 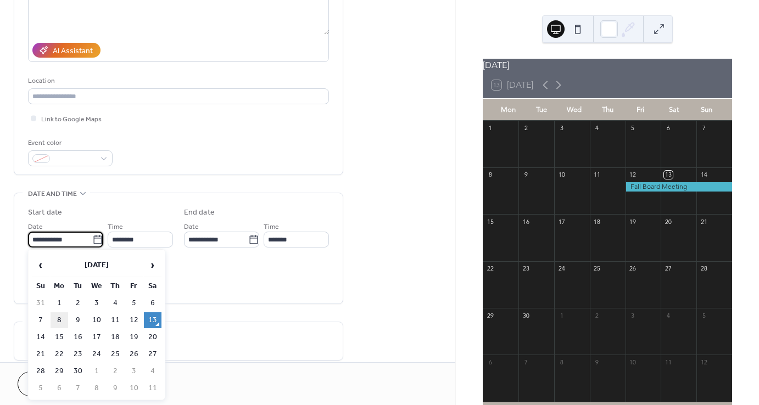 I want to click on td: 21, so click(x=41, y=354).